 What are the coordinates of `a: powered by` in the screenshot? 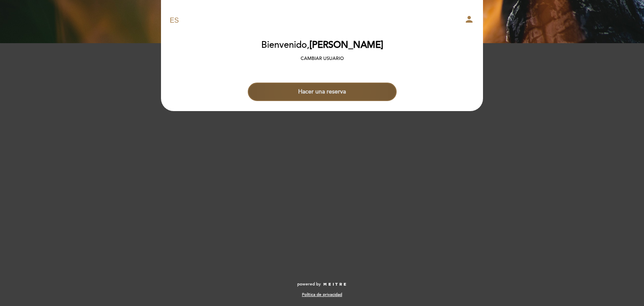 It's located at (322, 284).